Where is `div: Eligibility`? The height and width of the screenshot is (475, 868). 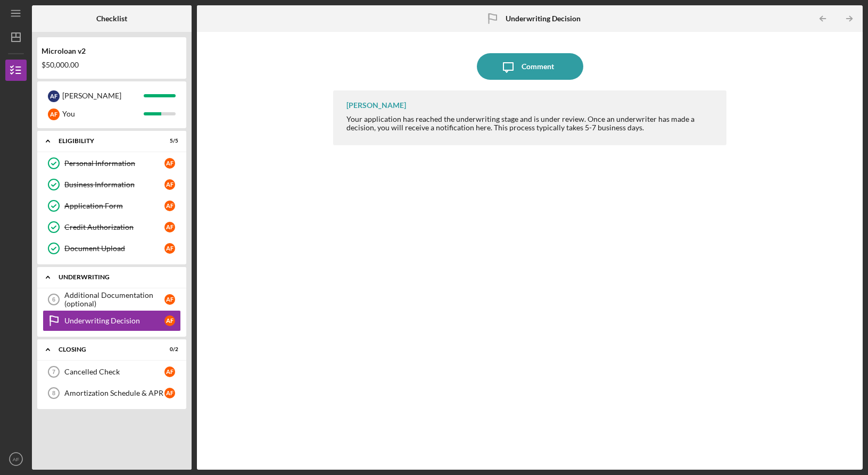
div: Eligibility is located at coordinates (105, 141).